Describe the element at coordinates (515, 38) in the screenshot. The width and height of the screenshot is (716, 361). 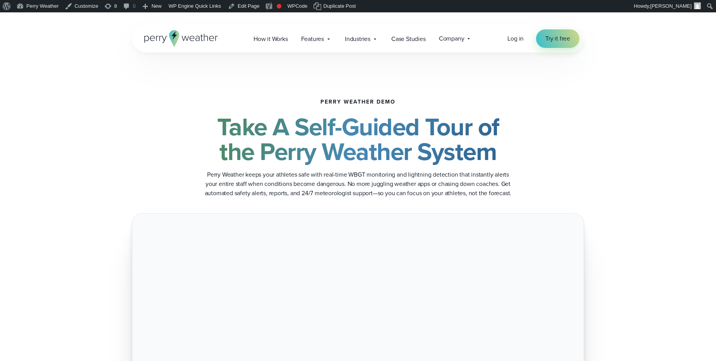
I see `span: Log in` at that location.